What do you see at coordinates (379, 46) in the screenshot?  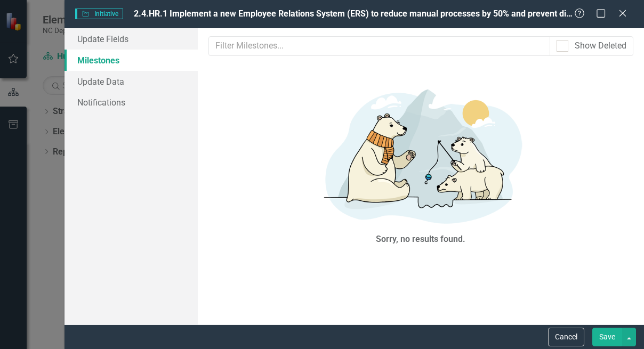 I see `input: Filter Milestones...` at bounding box center [379, 46].